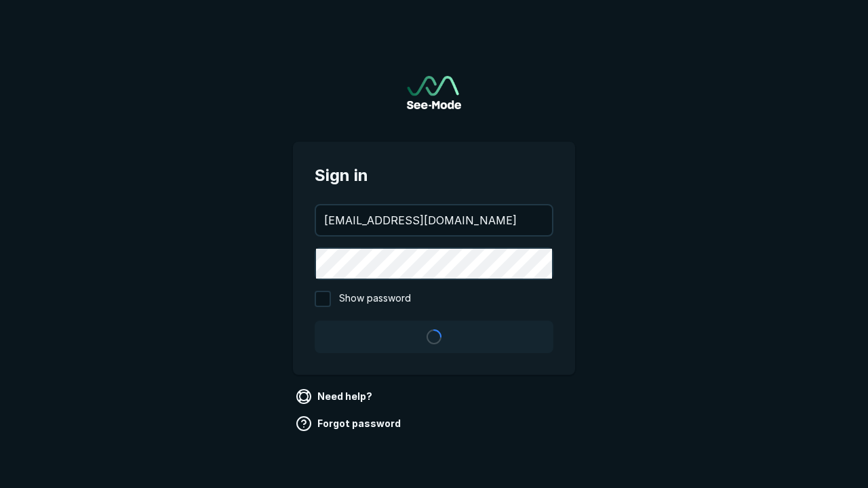  I want to click on span: Sign in, so click(434, 176).